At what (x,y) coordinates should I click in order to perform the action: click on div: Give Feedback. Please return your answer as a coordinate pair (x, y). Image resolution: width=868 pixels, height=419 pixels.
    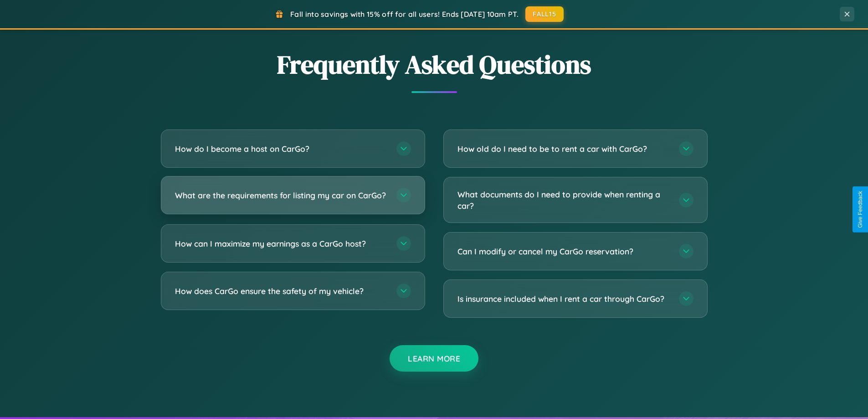
    Looking at the image, I should click on (860, 210).